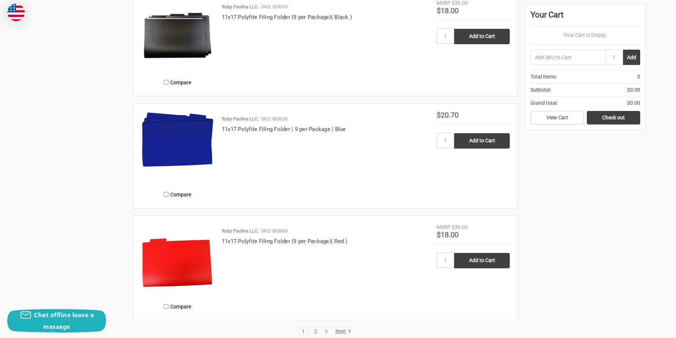  What do you see at coordinates (460, 227) in the screenshot?
I see `span: $36.00` at bounding box center [460, 227].